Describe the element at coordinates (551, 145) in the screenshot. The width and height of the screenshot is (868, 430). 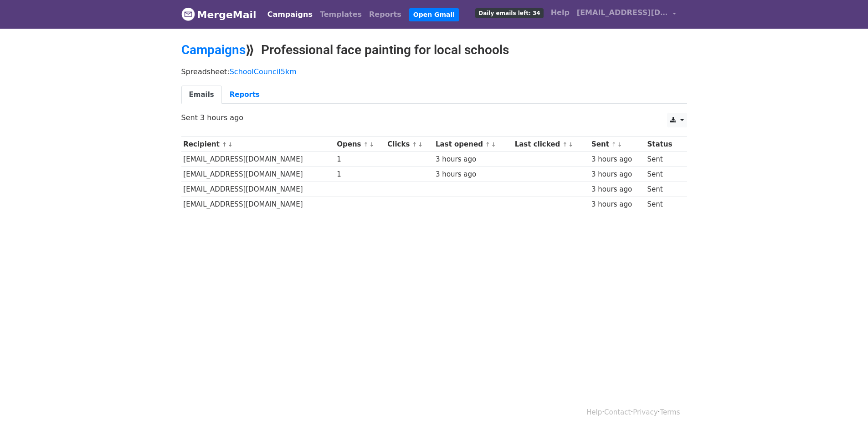
I see `th: Last clicked` at that location.